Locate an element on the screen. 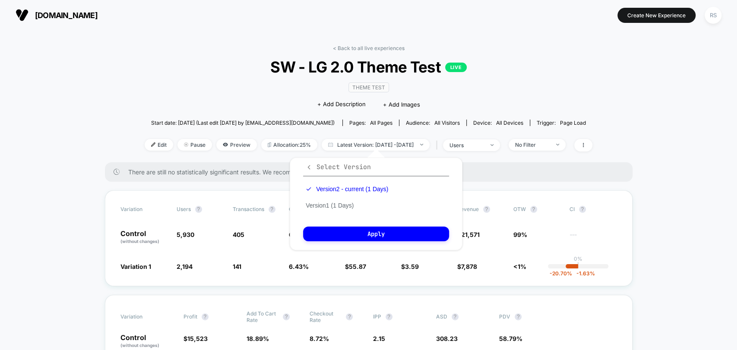 This screenshot has width=737, height=350. button: Create New Experience is located at coordinates (657, 15).